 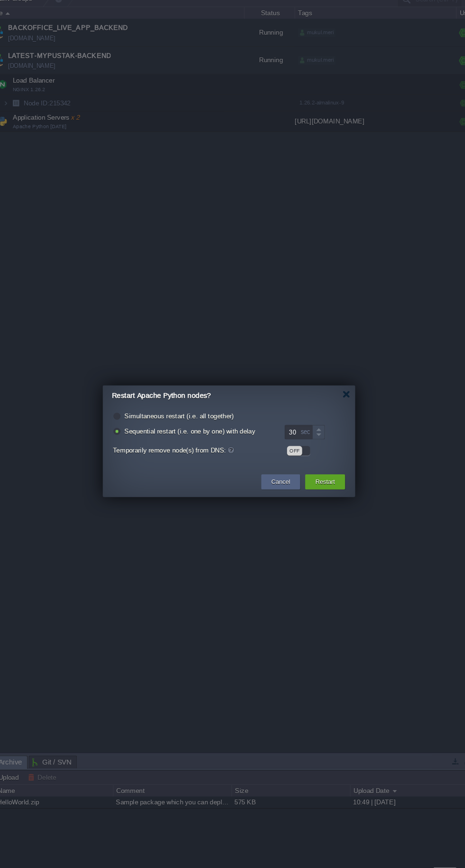 I want to click on span: Restart Apache Python nodes?, so click(x=169, y=398).